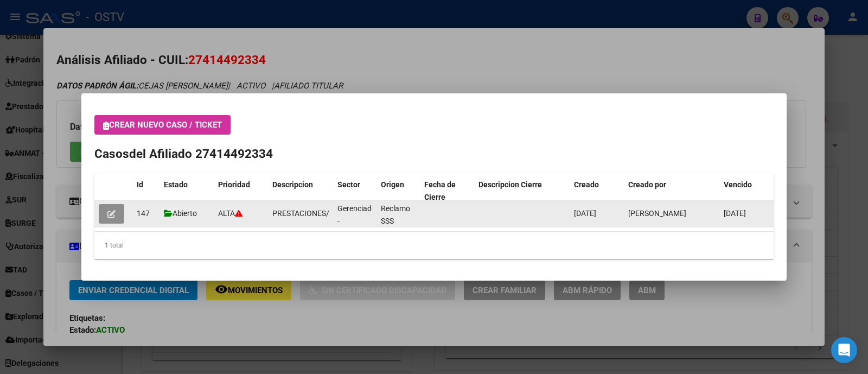 This screenshot has width=868, height=374. What do you see at coordinates (597, 191) in the screenshot?
I see `datatable-header-cell: Creado` at bounding box center [597, 191].